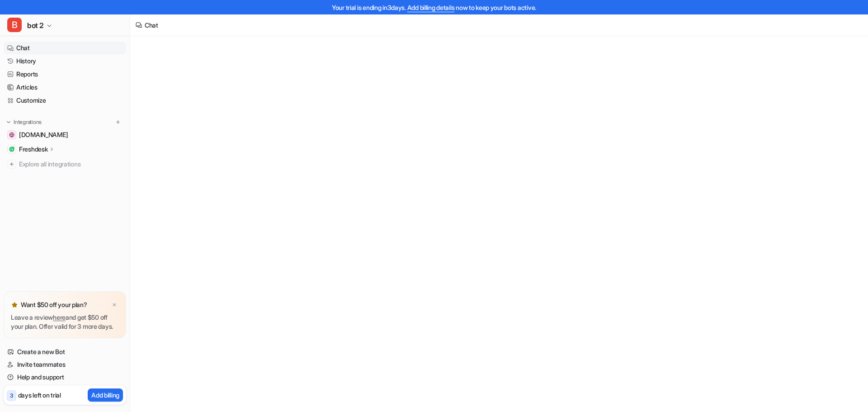 The height and width of the screenshot is (412, 868). Describe the element at coordinates (39, 394) in the screenshot. I see `p: days left on trial` at that location.